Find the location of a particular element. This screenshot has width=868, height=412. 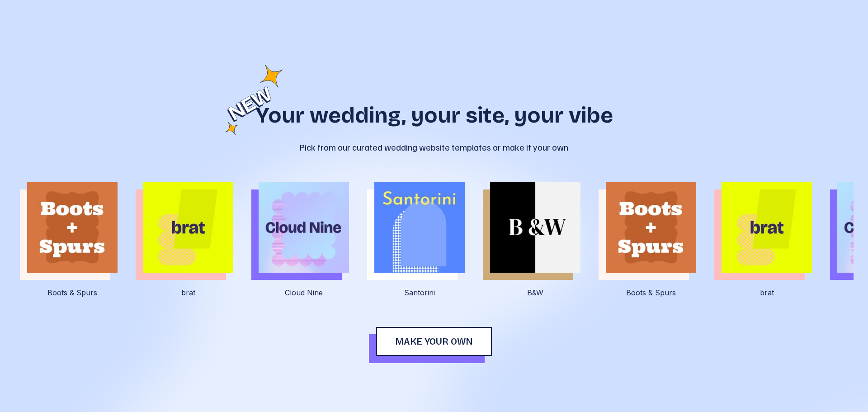

img: Santorini theme preview is located at coordinates (417, 227).